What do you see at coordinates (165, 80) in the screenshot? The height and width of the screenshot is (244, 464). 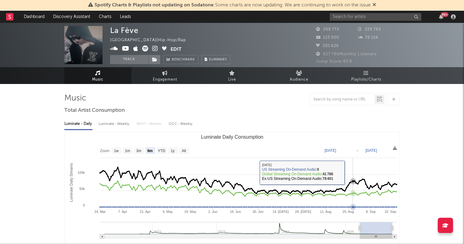 I see `span: Engagement` at bounding box center [165, 80].